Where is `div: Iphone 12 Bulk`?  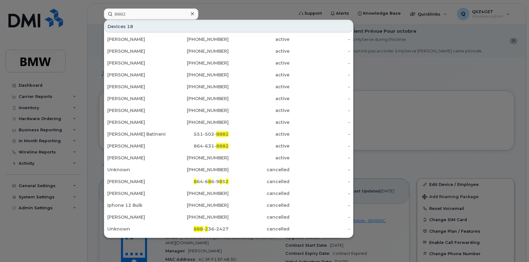 div: Iphone 12 Bulk is located at coordinates (138, 205).